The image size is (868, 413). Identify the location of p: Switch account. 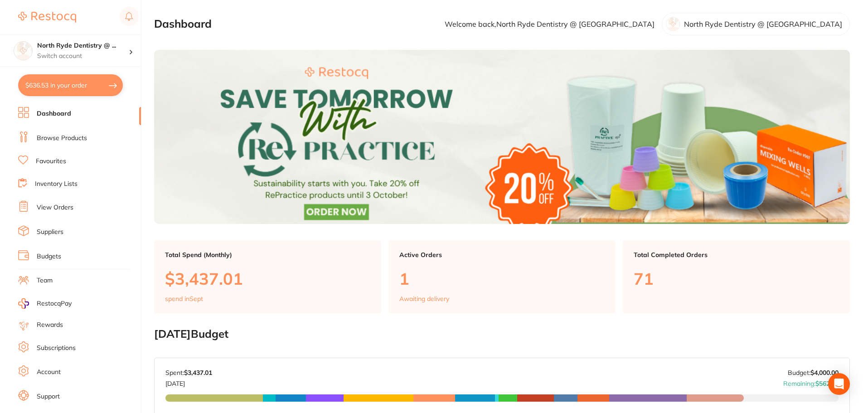
(83, 56).